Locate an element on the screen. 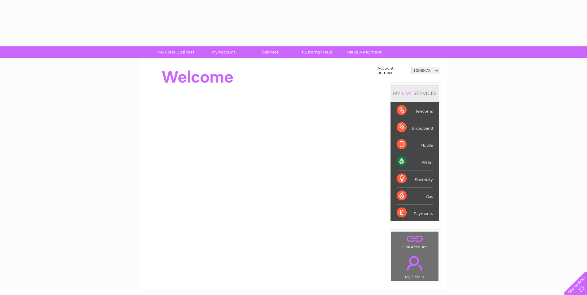 The image size is (587, 295). a: Make A Payment is located at coordinates (364, 52).